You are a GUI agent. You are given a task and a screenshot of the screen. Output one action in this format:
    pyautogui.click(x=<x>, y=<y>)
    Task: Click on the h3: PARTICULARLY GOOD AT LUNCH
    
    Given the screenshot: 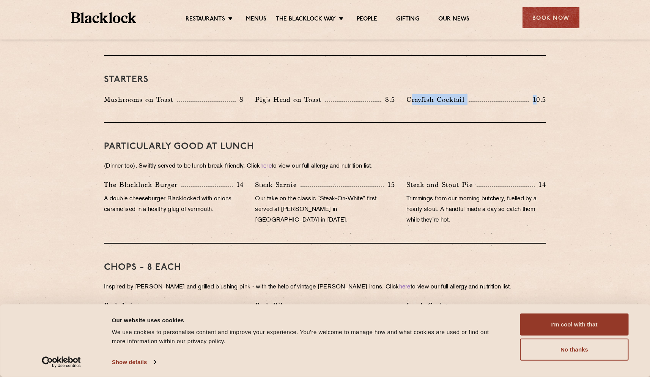 What is the action you would take?
    pyautogui.click(x=325, y=147)
    